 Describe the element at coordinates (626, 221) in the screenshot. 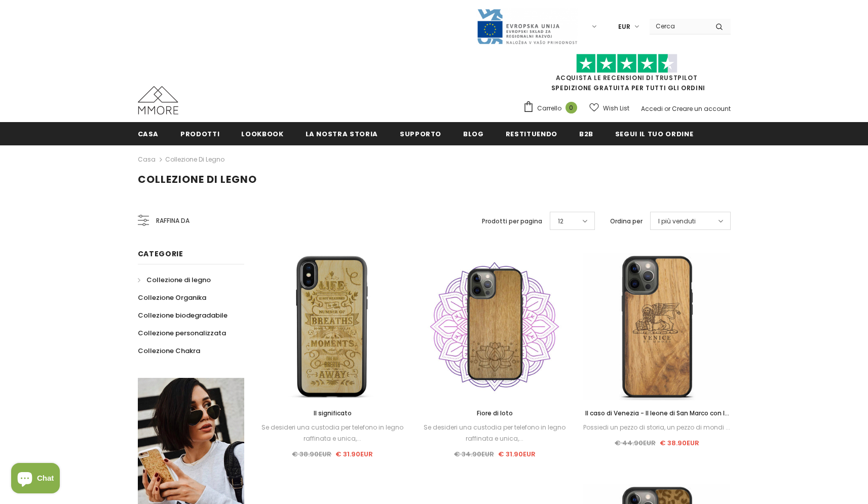

I see `label: Ordina per` at that location.